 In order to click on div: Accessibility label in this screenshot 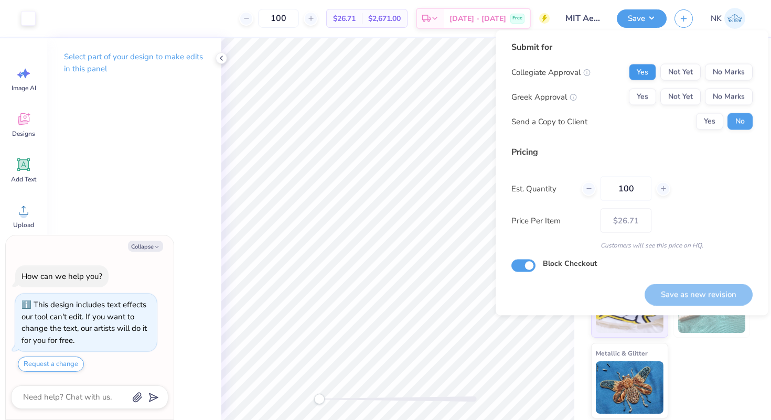, I will do `click(320, 399)`.